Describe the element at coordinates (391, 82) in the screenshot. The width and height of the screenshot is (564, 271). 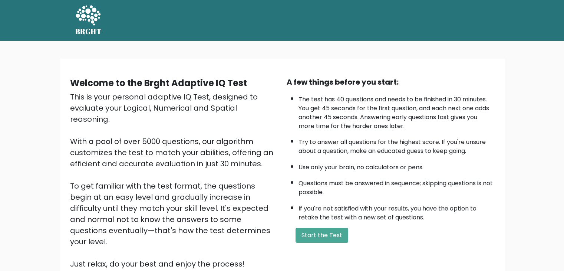
I see `div: A few things before you start:` at that location.